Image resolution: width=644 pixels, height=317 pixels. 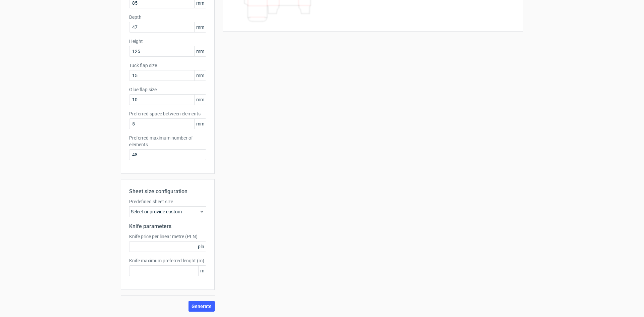 I want to click on label: Depth, so click(x=168, y=17).